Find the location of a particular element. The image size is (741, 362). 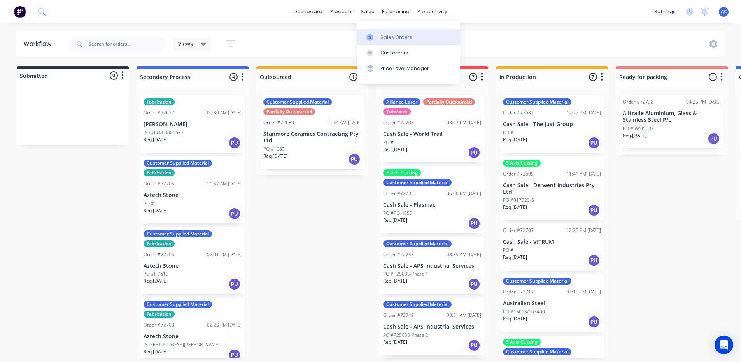

div: Order #72705 is located at coordinates (159, 184).